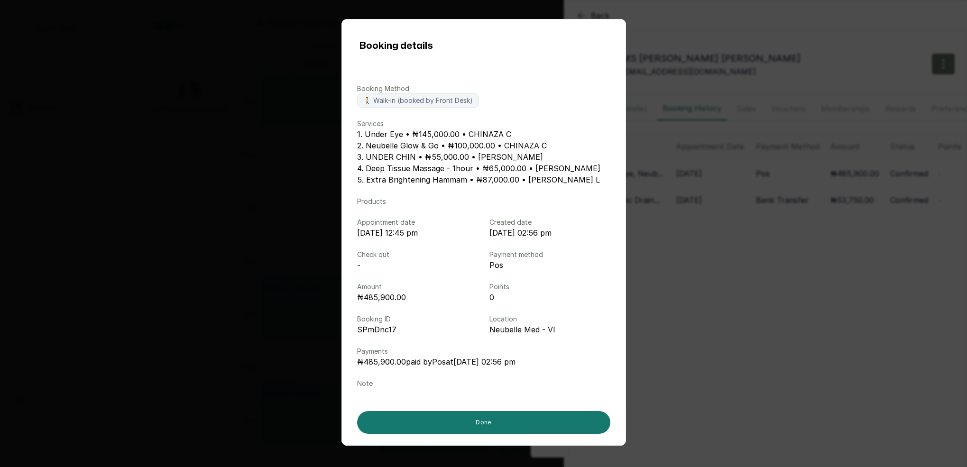  Describe the element at coordinates (484, 124) in the screenshot. I see `p: Services` at that location.